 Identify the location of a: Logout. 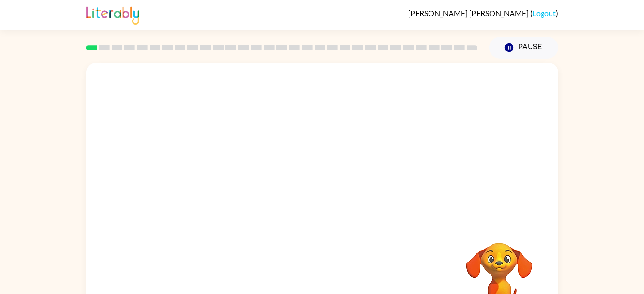
(544, 13).